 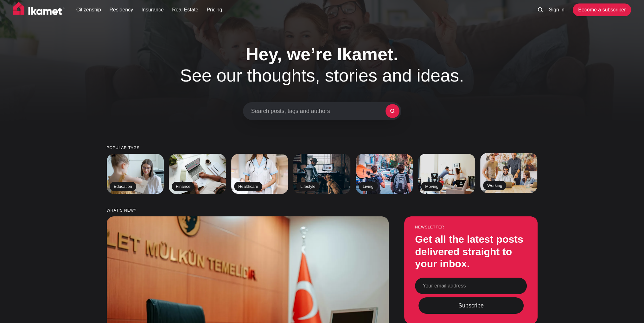 What do you see at coordinates (89, 10) in the screenshot?
I see `a: Citizenship` at bounding box center [89, 10].